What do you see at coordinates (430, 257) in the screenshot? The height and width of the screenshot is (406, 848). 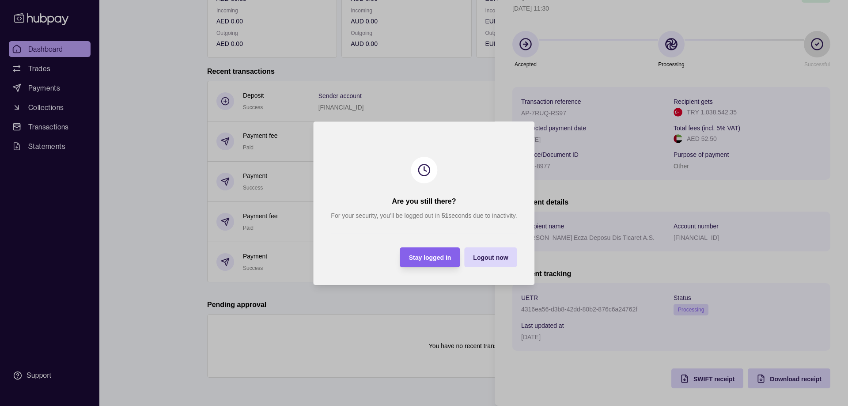 I see `span: Stay logged in` at bounding box center [430, 257].